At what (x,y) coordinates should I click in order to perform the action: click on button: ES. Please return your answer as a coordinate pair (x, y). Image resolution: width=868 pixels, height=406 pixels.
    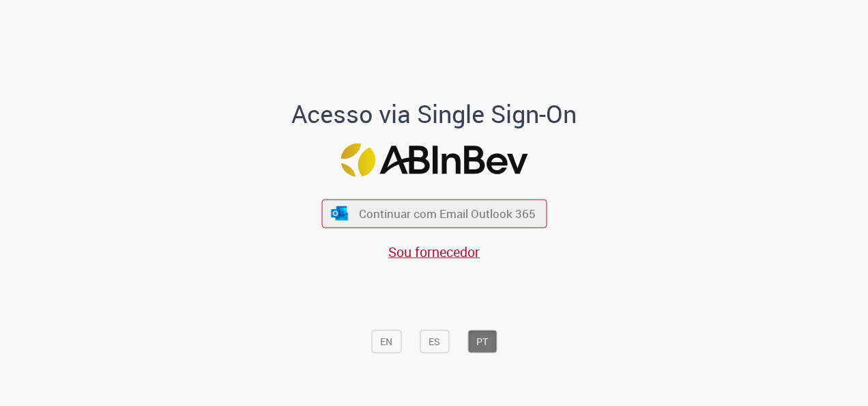
    Looking at the image, I should click on (434, 340).